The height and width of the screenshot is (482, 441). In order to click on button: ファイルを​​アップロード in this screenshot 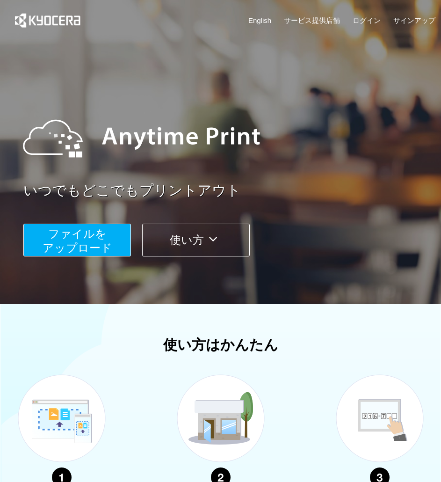, I will do `click(77, 240)`.